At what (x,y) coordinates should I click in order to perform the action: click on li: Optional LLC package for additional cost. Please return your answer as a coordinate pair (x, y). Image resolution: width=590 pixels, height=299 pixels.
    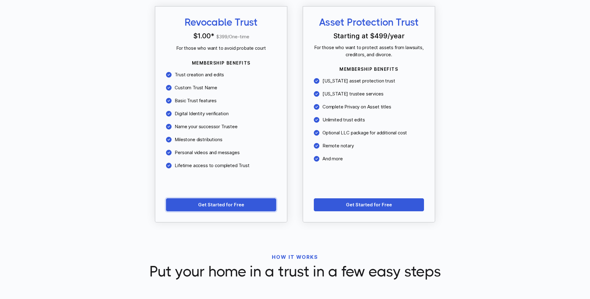
    Looking at the image, I should click on (369, 133).